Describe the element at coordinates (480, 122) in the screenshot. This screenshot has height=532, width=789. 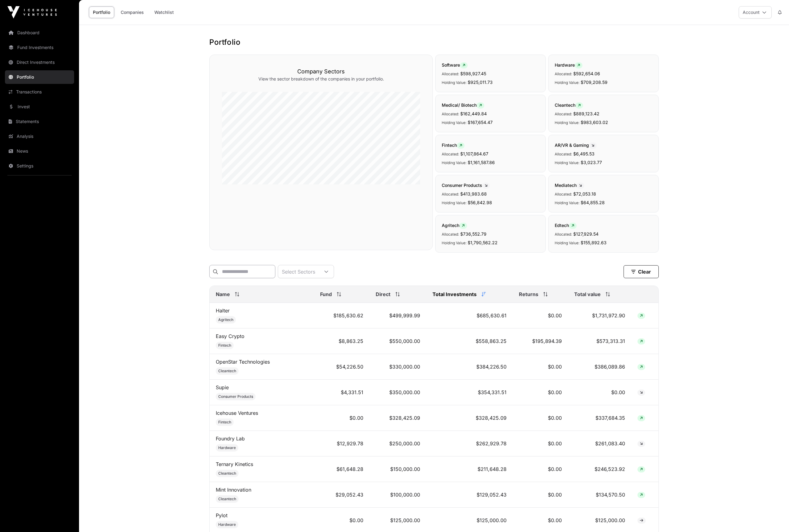
I see `span: $167,654.47` at that location.